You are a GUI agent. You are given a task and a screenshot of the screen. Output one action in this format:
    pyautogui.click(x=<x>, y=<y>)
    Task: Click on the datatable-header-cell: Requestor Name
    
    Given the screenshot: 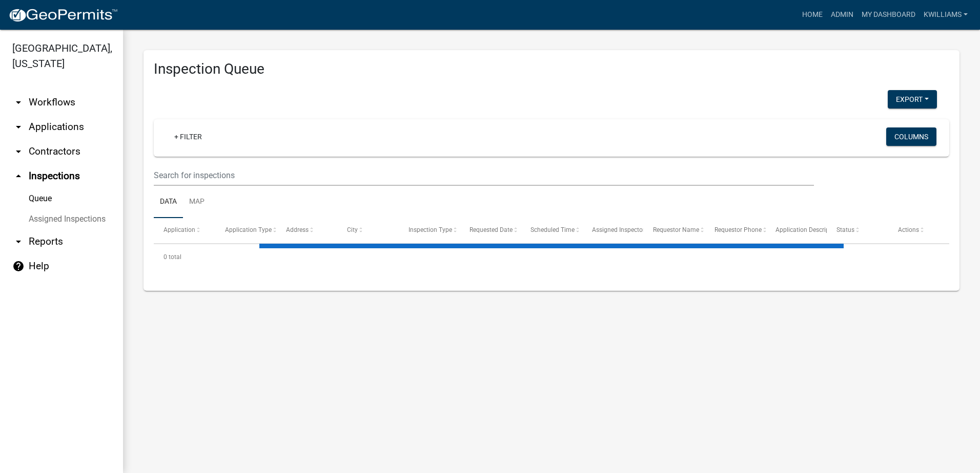 What is the action you would take?
    pyautogui.click(x=673, y=231)
    